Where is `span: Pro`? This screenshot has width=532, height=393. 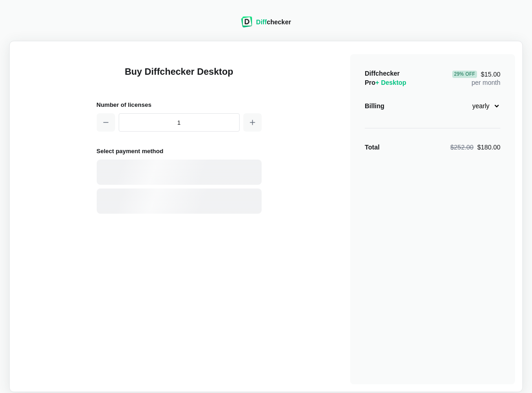 span: Pro is located at coordinates (385, 82).